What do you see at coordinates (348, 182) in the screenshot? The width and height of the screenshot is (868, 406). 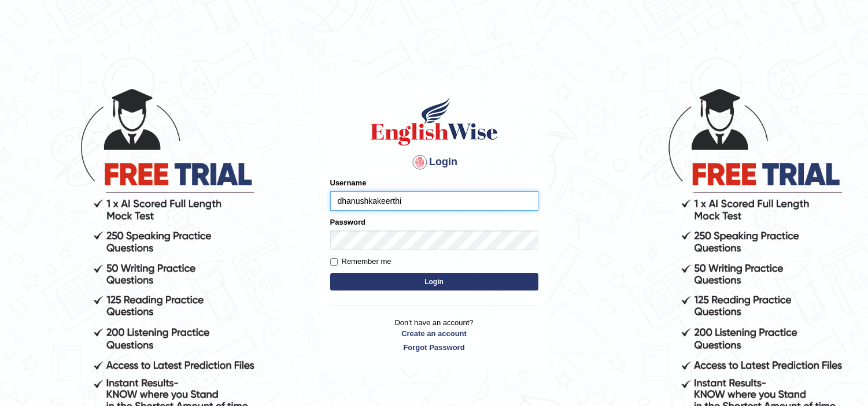 I see `label: Username` at bounding box center [348, 182].